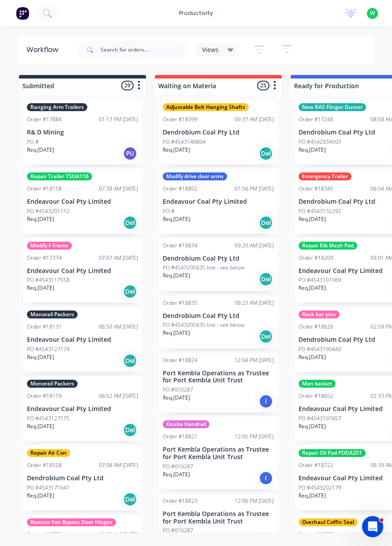 This screenshot has width=392, height=546. What do you see at coordinates (44, 120) in the screenshot?
I see `div: Order #17884` at bounding box center [44, 120].